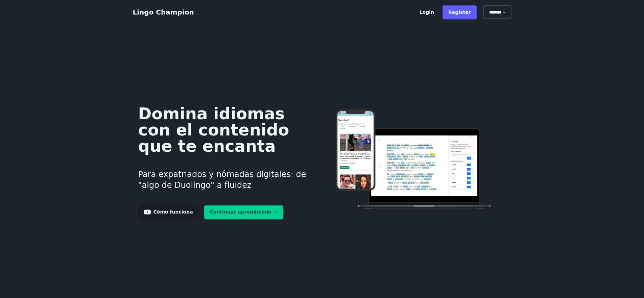  Describe the element at coordinates (244, 212) in the screenshot. I see `a: Continuar aprendiendo →` at that location.